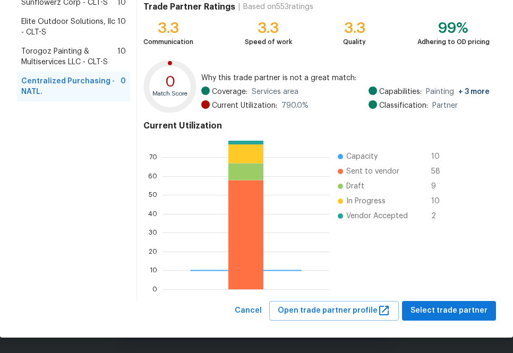 The width and height of the screenshot is (513, 353). What do you see at coordinates (153, 158) in the screenshot?
I see `text: 70` at bounding box center [153, 158].